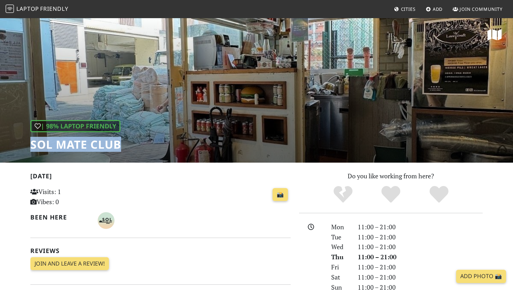 The width and height of the screenshot is (513, 290). Describe the element at coordinates (69, 264) in the screenshot. I see `a: Join and leave a review!` at that location.